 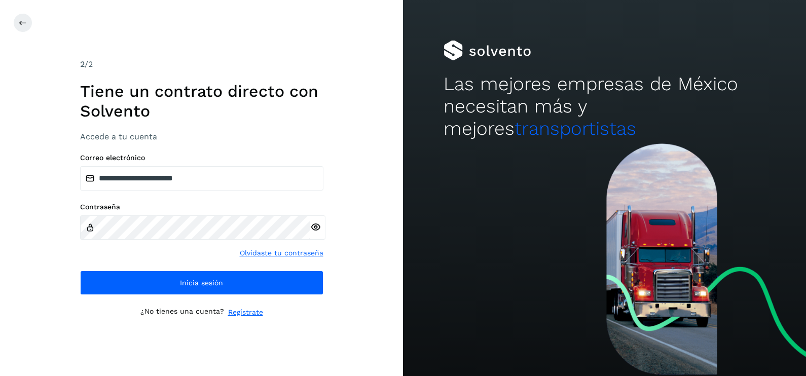 What do you see at coordinates (605, 106) in the screenshot?
I see `h2: Las mejores empresas de México necesitan más y mejores` at bounding box center [605, 106].